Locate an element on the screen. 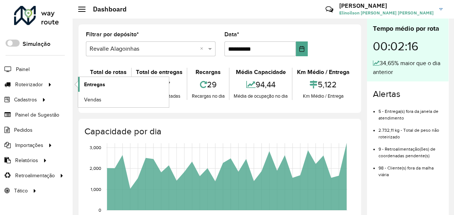  div: 34,65% maior que o dia anterior is located at coordinates (408, 68).